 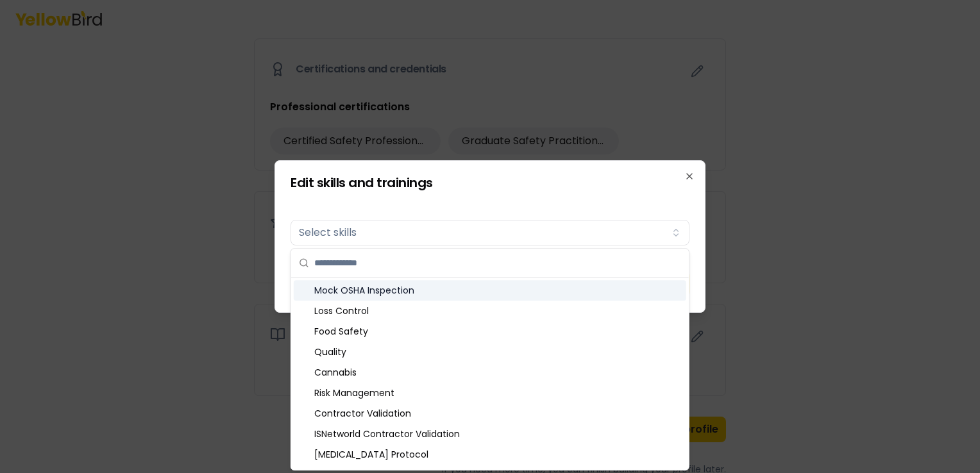 What do you see at coordinates (490, 232) in the screenshot?
I see `button: Select skills` at bounding box center [490, 232].